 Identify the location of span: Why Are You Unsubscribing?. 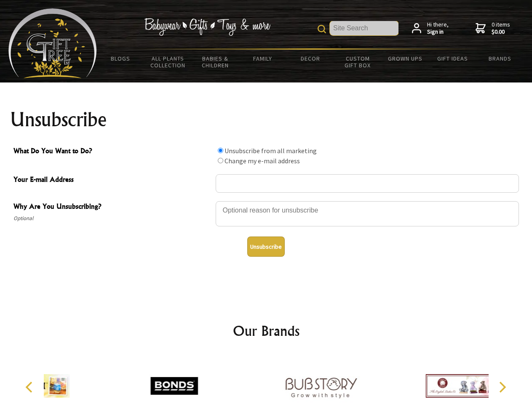
(113, 207).